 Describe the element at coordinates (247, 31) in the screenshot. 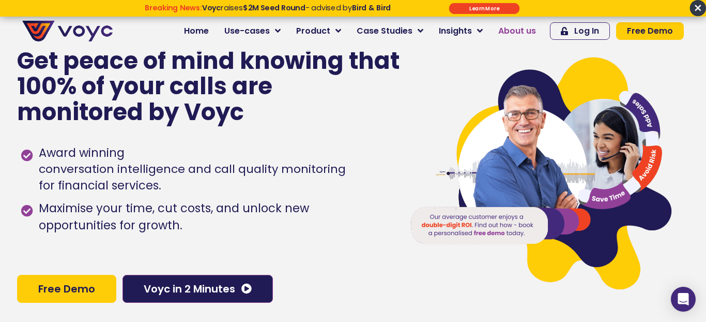

I see `span: Use-cases` at that location.